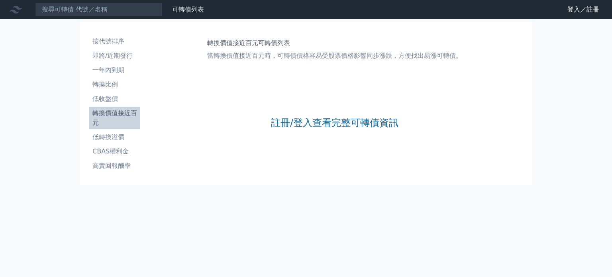 This screenshot has height=277, width=612. What do you see at coordinates (335, 56) in the screenshot?
I see `p: 當轉換價值接近百元時，可轉債價格容易受股票價格影響同步漲跌，方便找出易漲可轉債。` at bounding box center [335, 56].